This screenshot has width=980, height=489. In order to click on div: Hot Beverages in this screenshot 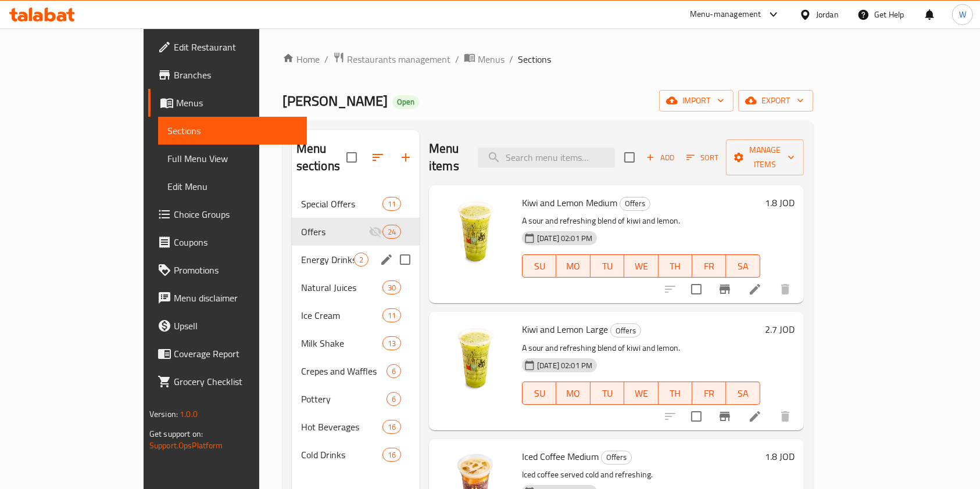, I will do `click(342, 427)`.